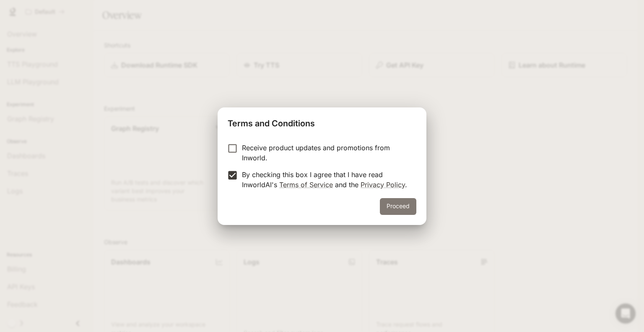  I want to click on button: Proceed, so click(398, 207).